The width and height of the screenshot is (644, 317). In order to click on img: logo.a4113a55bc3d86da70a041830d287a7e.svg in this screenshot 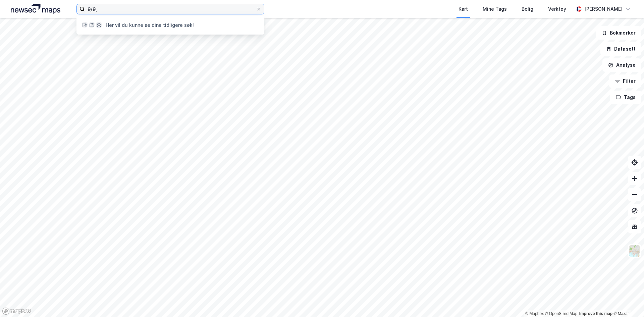, I will do `click(36, 9)`.